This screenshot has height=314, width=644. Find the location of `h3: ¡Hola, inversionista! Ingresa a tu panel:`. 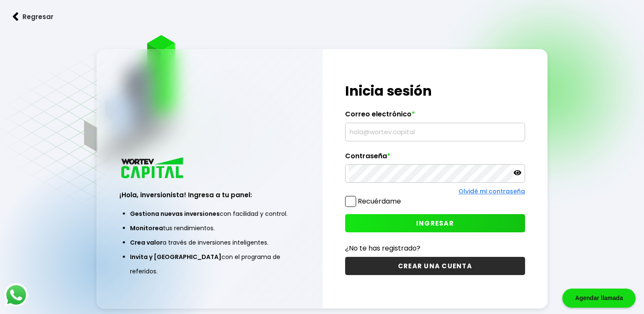

h3: ¡Hola, inversionista! Ingresa a tu panel: is located at coordinates (209, 195).